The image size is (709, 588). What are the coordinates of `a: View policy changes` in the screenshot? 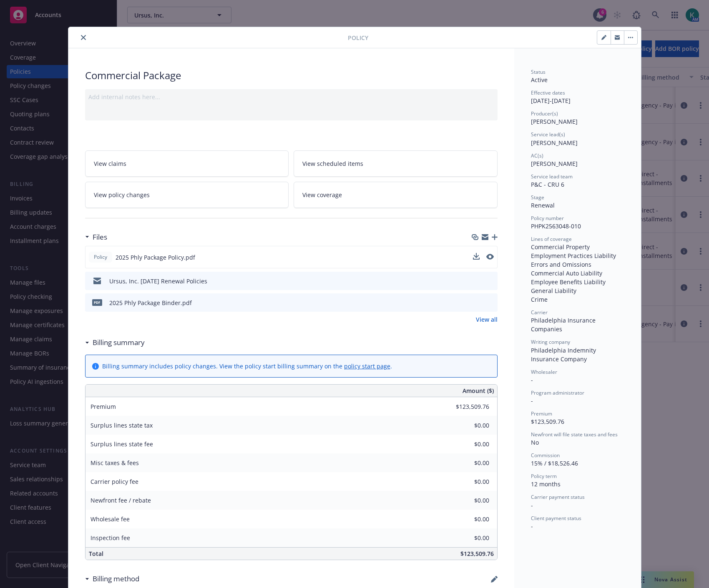 It's located at (187, 195).